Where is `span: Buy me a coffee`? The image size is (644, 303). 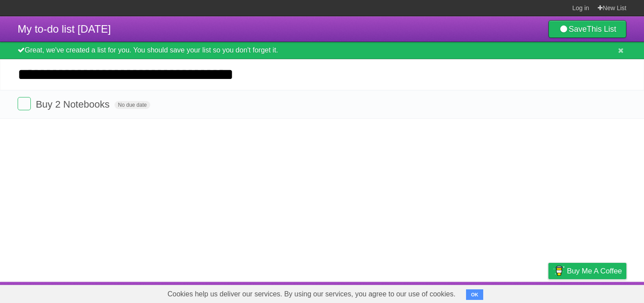
span: Buy me a coffee is located at coordinates (594, 270).